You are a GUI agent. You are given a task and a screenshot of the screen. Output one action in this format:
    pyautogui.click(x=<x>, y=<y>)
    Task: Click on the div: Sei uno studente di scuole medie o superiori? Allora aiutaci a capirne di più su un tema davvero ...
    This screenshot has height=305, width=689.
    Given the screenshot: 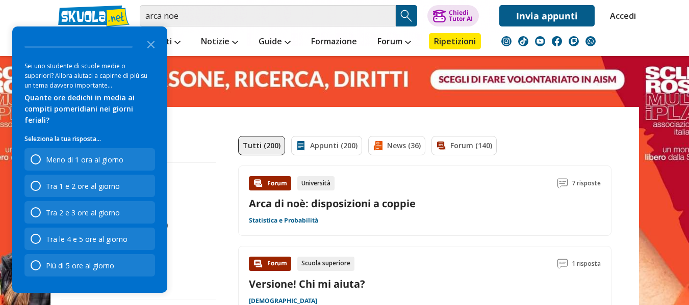 What is the action you would take?
    pyautogui.click(x=90, y=75)
    